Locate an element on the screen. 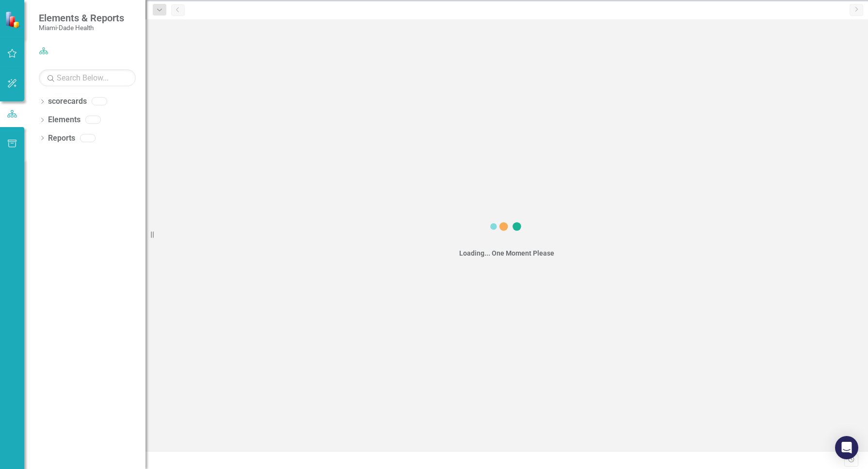 The height and width of the screenshot is (469, 868). input: Search Below... is located at coordinates (87, 78).